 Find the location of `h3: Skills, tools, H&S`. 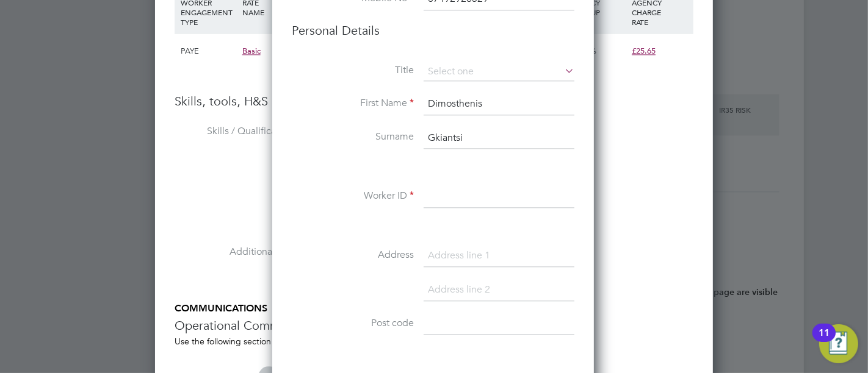

h3: Skills, tools, H&S is located at coordinates (434, 101).